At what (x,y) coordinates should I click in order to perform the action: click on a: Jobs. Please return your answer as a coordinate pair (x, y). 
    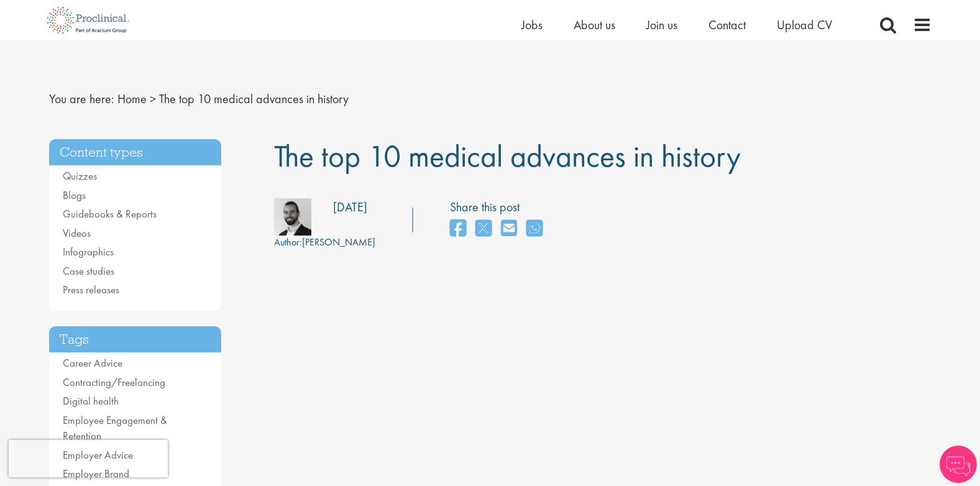
    Looking at the image, I should click on (532, 25).